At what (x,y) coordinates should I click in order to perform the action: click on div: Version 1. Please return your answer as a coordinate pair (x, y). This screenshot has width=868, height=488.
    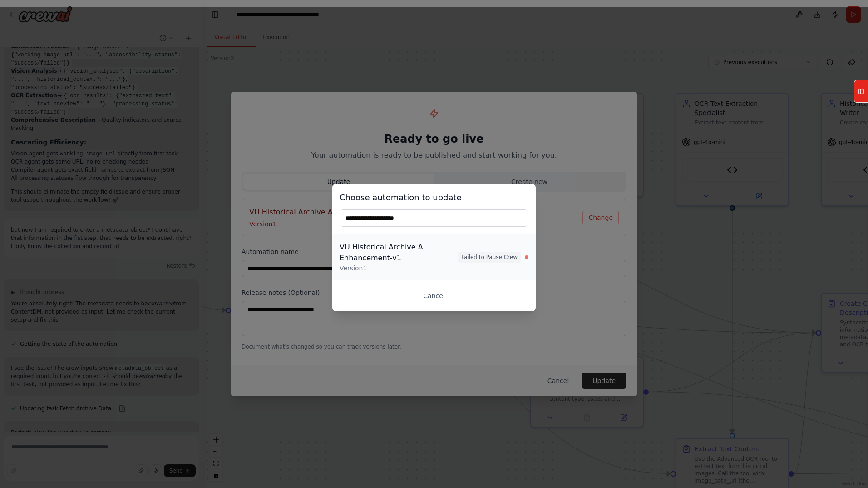
    Looking at the image, I should click on (399, 268).